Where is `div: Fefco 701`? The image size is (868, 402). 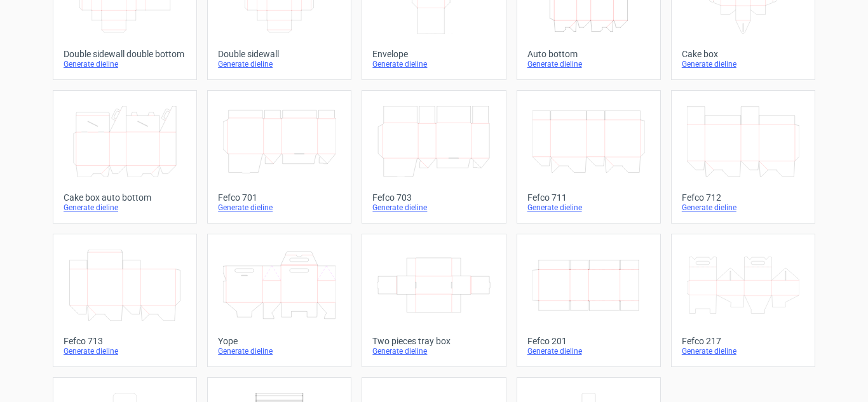 div: Fefco 701 is located at coordinates (279, 198).